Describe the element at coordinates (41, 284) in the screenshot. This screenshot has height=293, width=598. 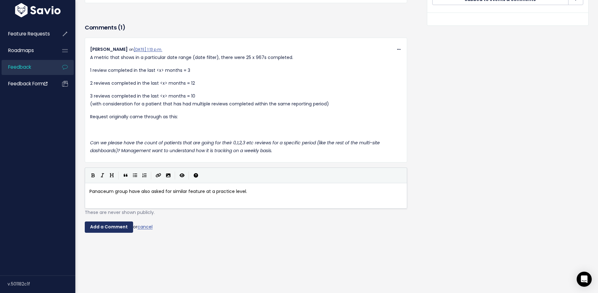
I see `div: v.501182c1f` at that location.